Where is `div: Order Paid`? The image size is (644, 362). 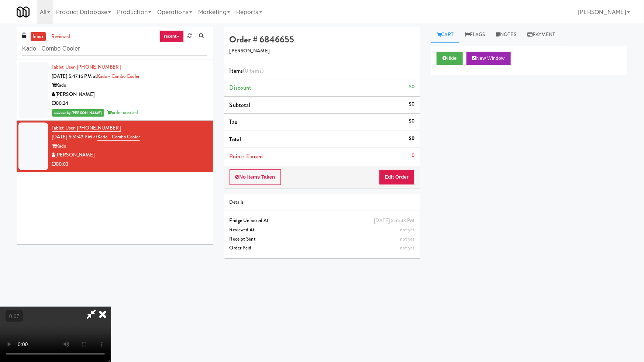
div: Order Paid is located at coordinates (322, 248).